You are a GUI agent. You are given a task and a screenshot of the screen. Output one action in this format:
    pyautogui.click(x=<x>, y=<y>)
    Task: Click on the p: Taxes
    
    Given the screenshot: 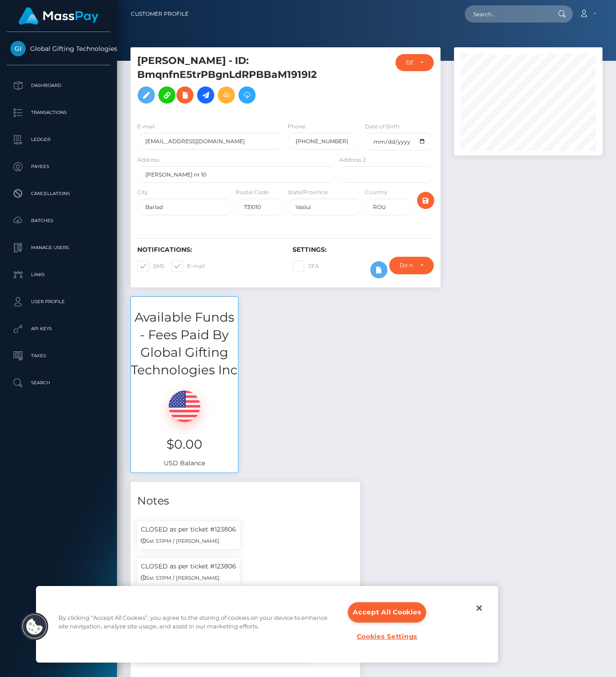 What is the action you would take?
    pyautogui.click(x=58, y=356)
    